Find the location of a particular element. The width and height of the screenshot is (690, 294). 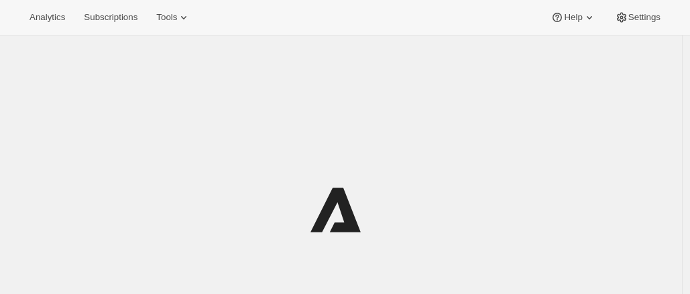

span: Tools is located at coordinates (166, 17).